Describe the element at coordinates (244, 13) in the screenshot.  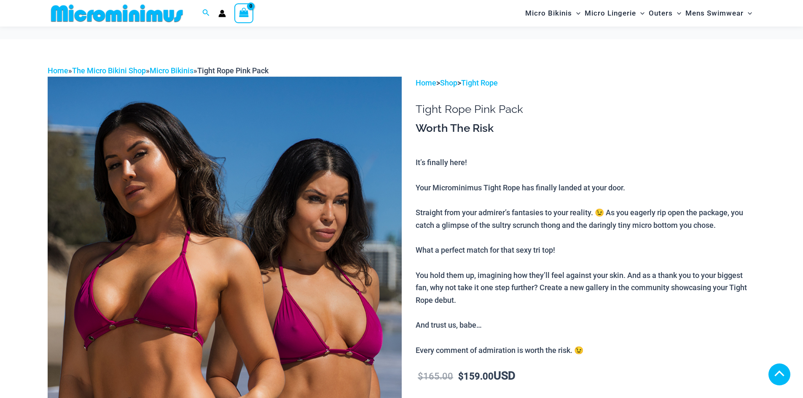
I see `a: View Shopping Cart, empty` at that location.